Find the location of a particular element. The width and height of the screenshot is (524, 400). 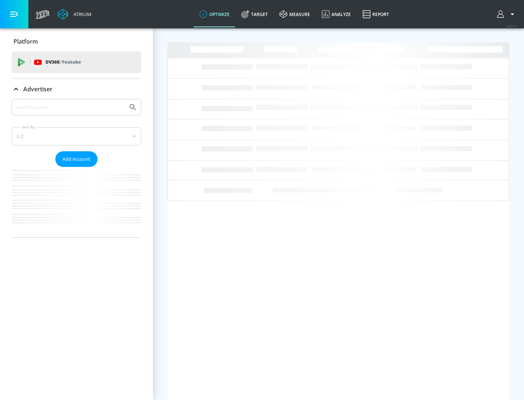

a: optimize is located at coordinates (214, 14).